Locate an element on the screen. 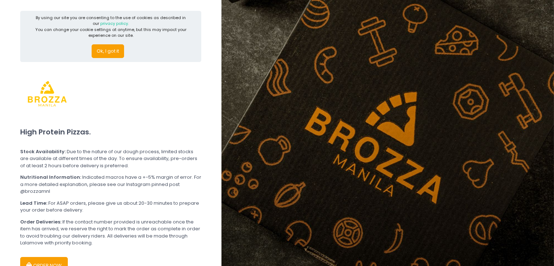 This screenshot has width=554, height=266. b: Lead Time: is located at coordinates (34, 203).